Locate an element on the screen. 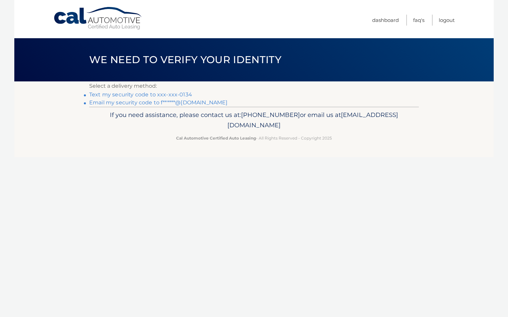 Image resolution: width=508 pixels, height=317 pixels. strong: Cal Automotive Certified Auto Leasing is located at coordinates (216, 138).